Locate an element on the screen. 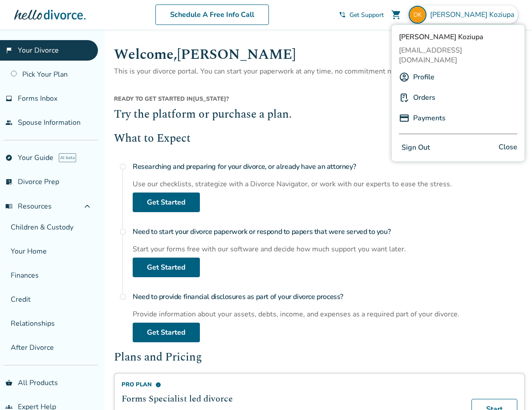  img: A is located at coordinates (404, 77).